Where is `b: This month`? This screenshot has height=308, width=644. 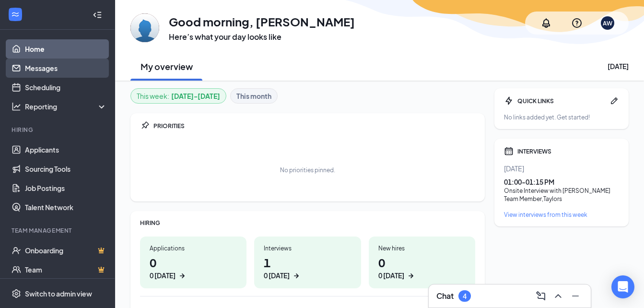
b: This month is located at coordinates (254, 96).